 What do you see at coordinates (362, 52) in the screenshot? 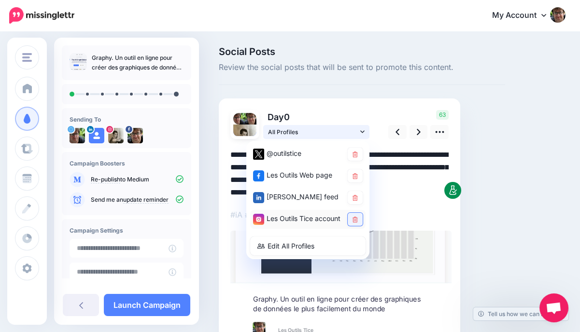
I see `span: Social Posts` at bounding box center [362, 52].